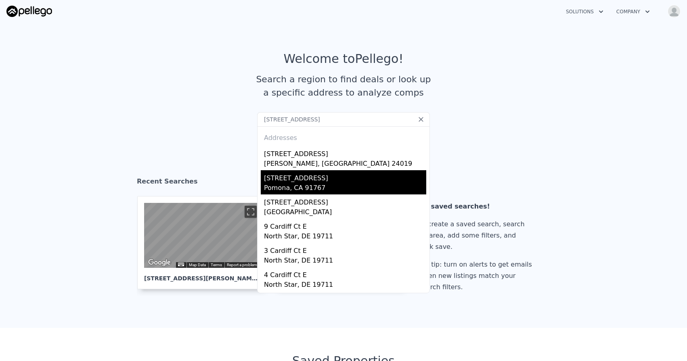 The image size is (687, 361). What do you see at coordinates (477, 207) in the screenshot?
I see `div: No saved searches!` at bounding box center [477, 207].